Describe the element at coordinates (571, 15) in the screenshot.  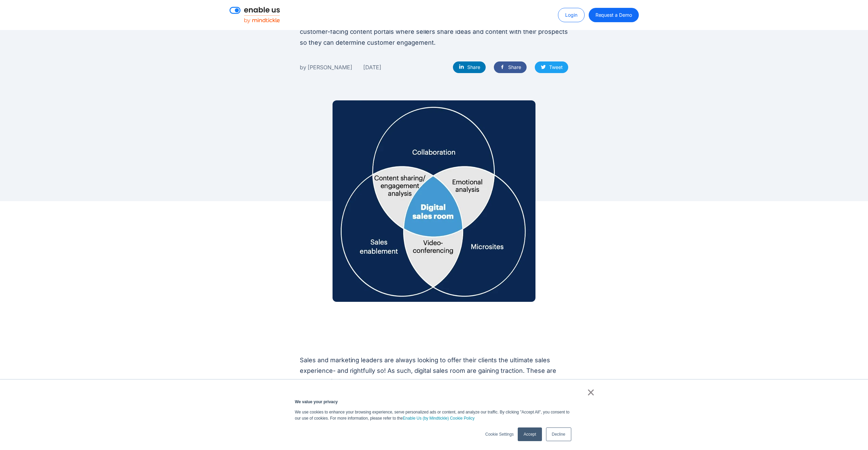
I see `a: Login` at that location.